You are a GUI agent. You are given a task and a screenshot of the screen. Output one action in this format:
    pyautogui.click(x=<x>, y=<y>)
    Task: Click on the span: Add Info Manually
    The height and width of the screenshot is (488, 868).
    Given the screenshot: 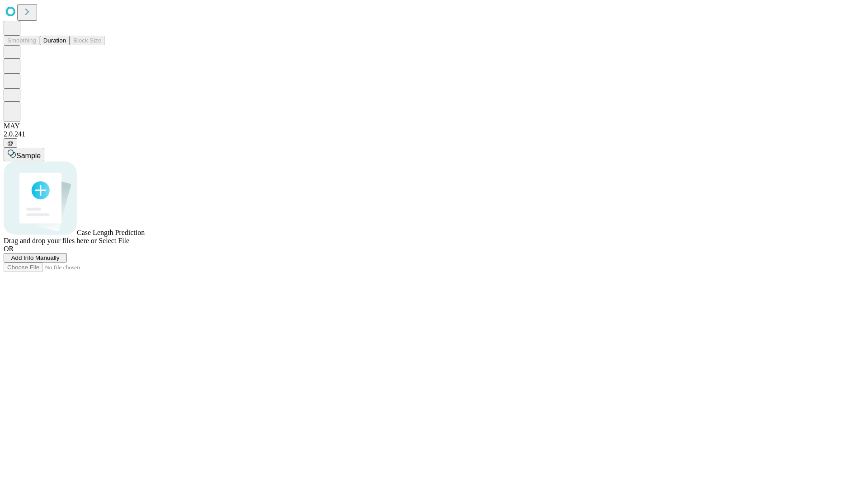 What is the action you would take?
    pyautogui.click(x=35, y=257)
    